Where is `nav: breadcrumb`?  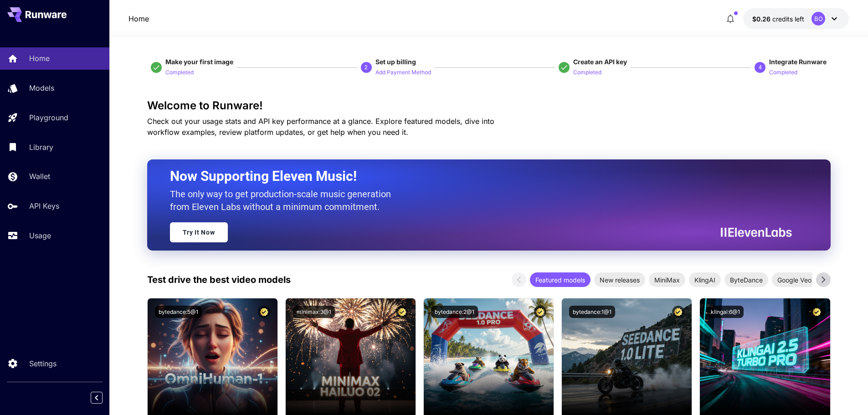
nav: breadcrumb is located at coordinates (138, 19).